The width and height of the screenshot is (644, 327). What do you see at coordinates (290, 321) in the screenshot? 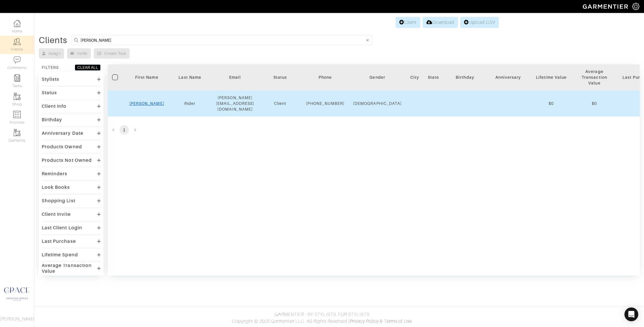
I see `span: Copyright © 2025 Garmentier LLC. All Rights Reserved.` at bounding box center [290, 321].